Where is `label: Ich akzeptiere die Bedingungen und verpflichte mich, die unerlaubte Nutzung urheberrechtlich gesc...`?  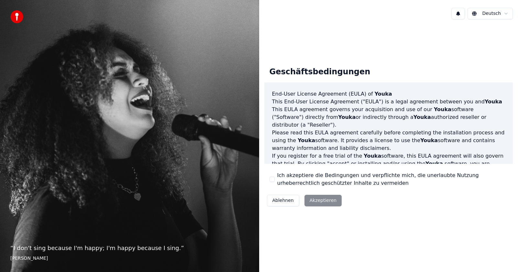 label: Ich akzeptiere die Bedingungen und verpflichte mich, die unerlaubte Nutzung urheberrechtlich gesc... is located at coordinates (392, 180).